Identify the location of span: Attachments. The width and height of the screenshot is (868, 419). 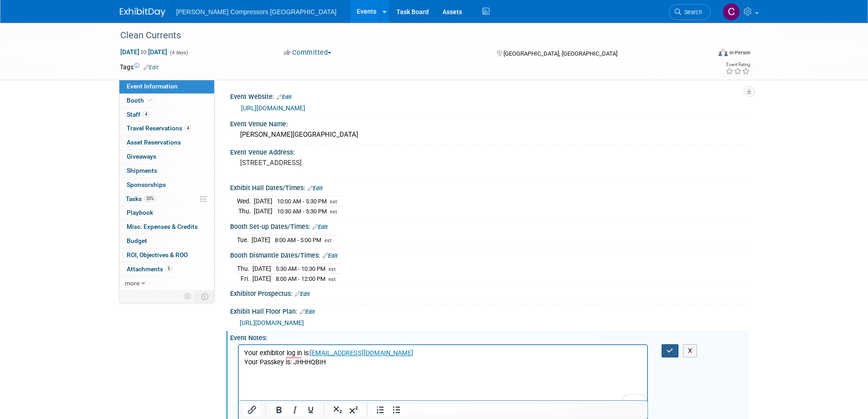
(149, 269).